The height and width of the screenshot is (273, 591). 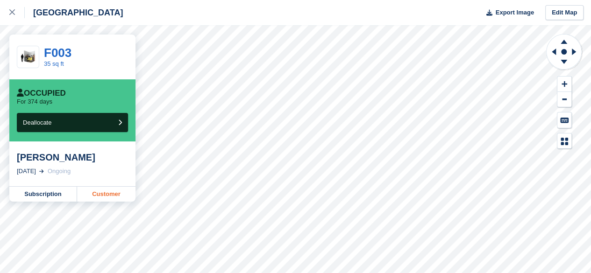 What do you see at coordinates (564, 84) in the screenshot?
I see `button: Zoom In` at bounding box center [564, 84].